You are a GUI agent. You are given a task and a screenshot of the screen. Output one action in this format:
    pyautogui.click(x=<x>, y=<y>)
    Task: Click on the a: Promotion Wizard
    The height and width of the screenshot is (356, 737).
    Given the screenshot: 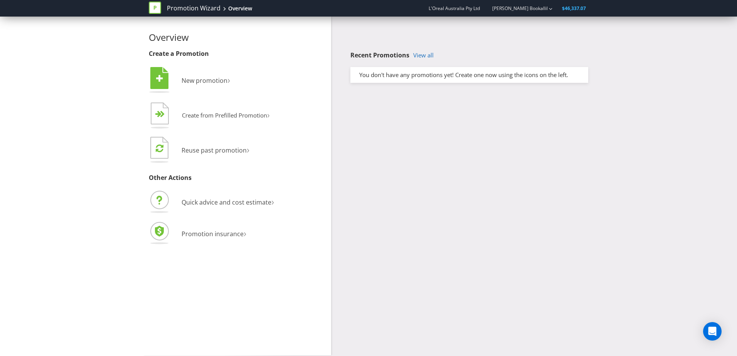 What is the action you would take?
    pyautogui.click(x=193, y=8)
    